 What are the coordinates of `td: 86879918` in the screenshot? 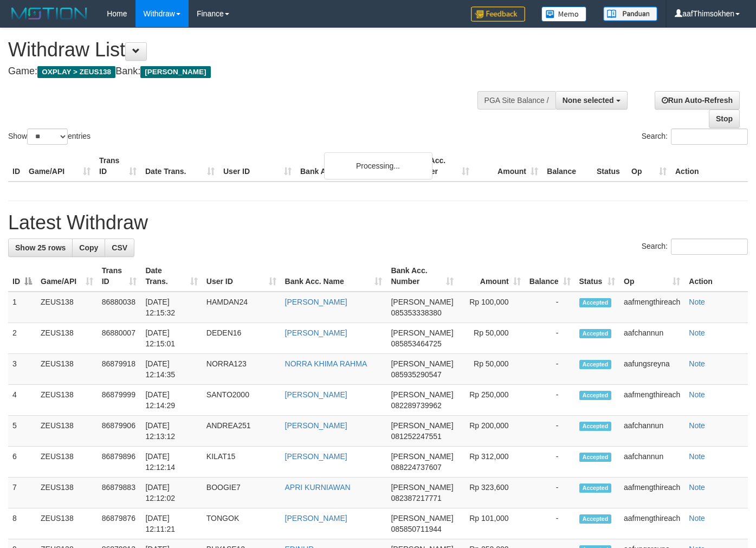 It's located at (119, 369).